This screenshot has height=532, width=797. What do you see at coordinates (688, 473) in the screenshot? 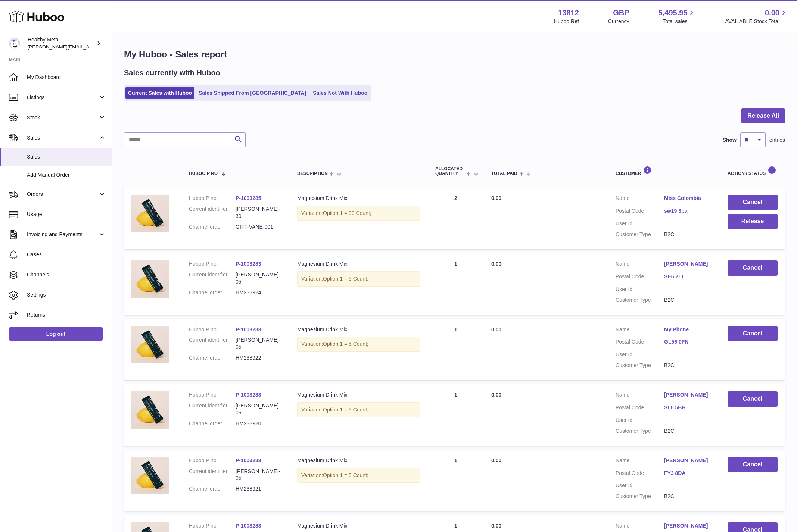
I see `a: FY3 8DA` at bounding box center [688, 473].